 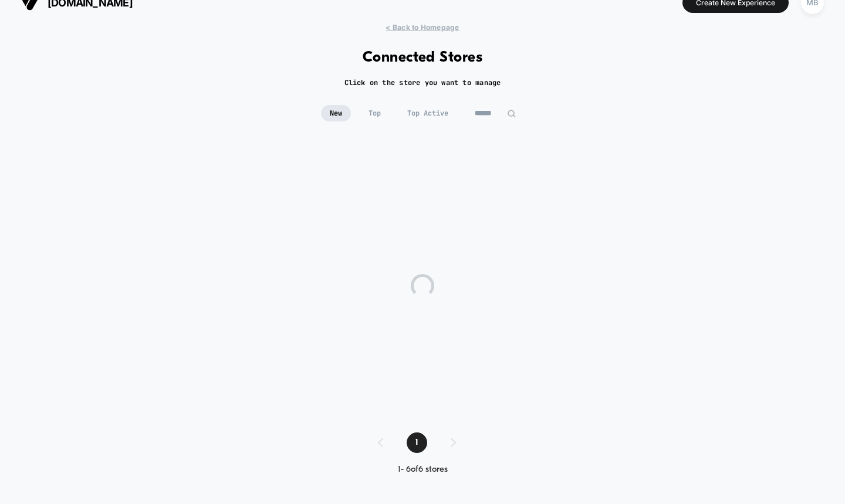 I want to click on h1: Connected Stores, so click(x=422, y=57).